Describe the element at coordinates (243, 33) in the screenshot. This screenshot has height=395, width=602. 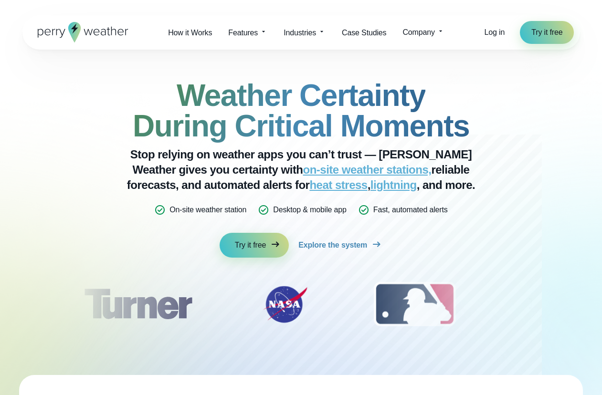
I see `span: Features` at that location.